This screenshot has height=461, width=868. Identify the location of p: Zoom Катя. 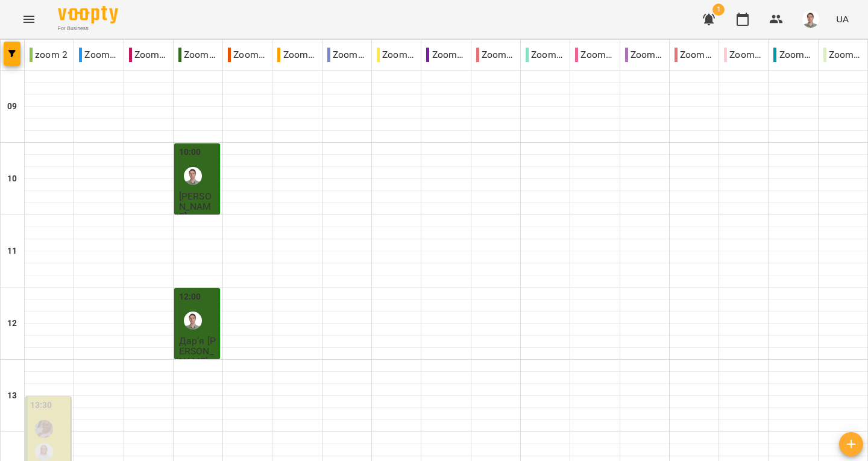
(445, 55).